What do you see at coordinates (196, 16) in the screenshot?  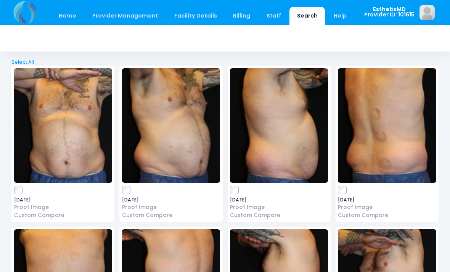 I see `a: Facility Details` at bounding box center [196, 16].